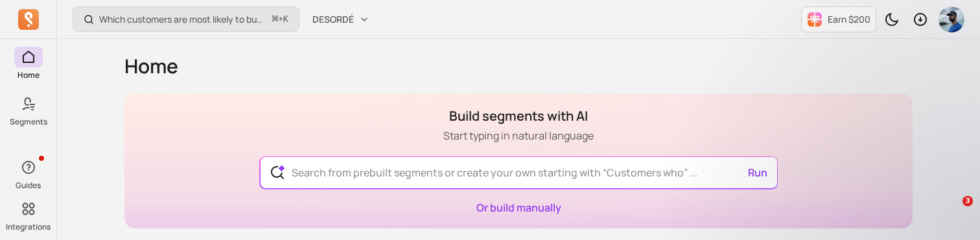 This screenshot has width=980, height=240. I want to click on a: Or build manually, so click(519, 208).